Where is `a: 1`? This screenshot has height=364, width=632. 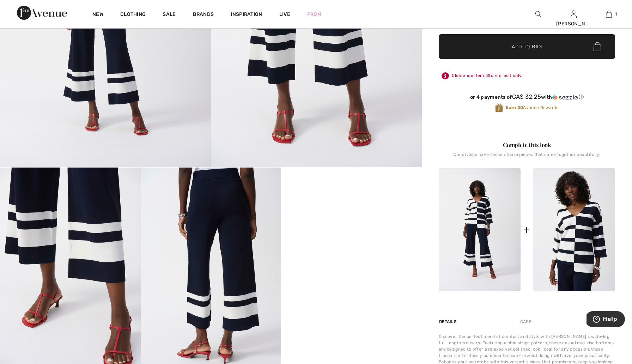 a: 1 is located at coordinates (609, 14).